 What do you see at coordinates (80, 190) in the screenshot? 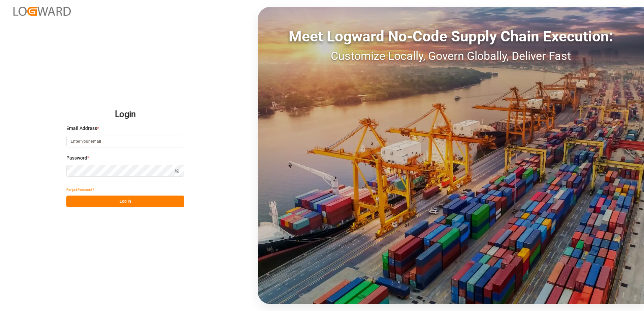
I see `button: Forgot Password?` at bounding box center [80, 190].